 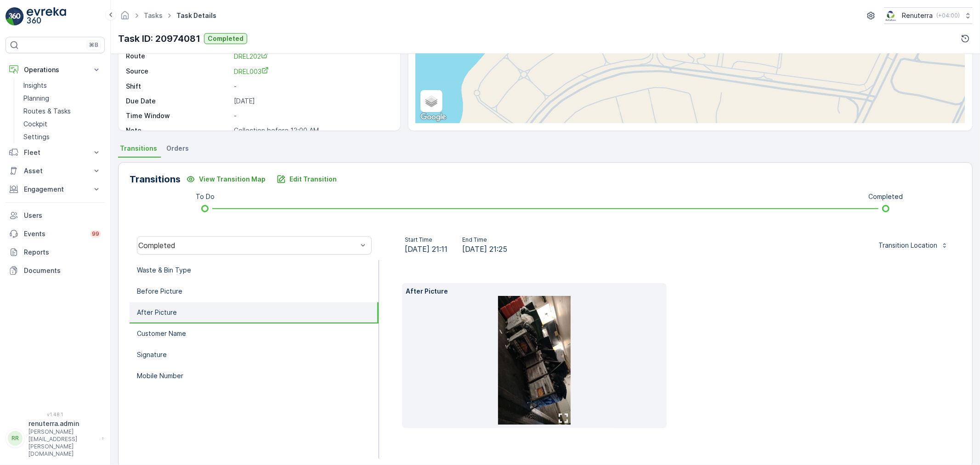 What do you see at coordinates (36, 124) in the screenshot?
I see `p: Cockpit` at bounding box center [36, 124].